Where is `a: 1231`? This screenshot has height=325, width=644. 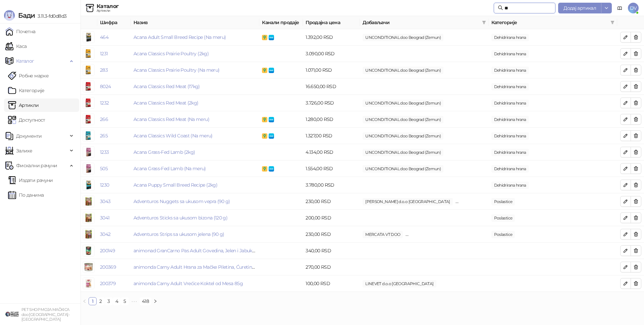
a: 1231 is located at coordinates (104, 53).